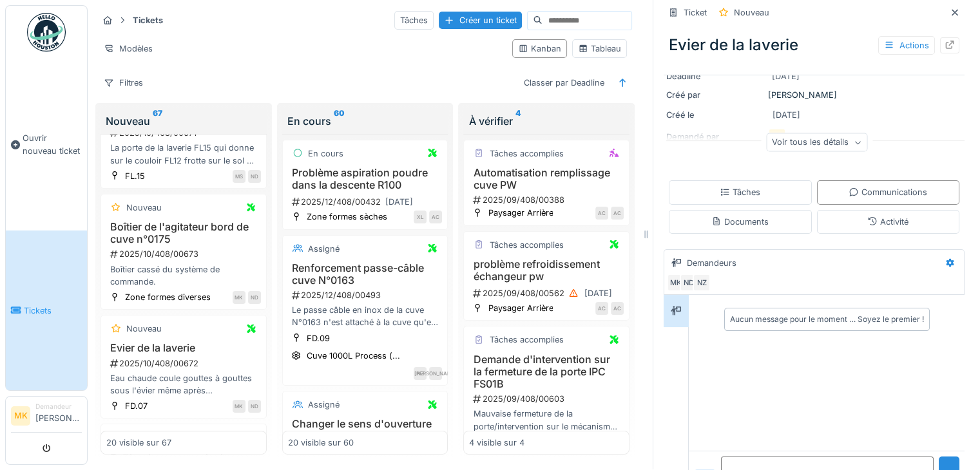 This screenshot has width=980, height=470. What do you see at coordinates (714, 95) in the screenshot?
I see `div: Créé par` at bounding box center [714, 95].